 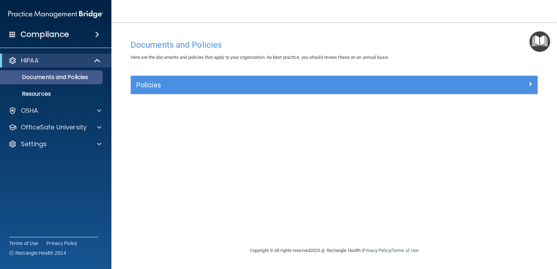 What do you see at coordinates (38, 253) in the screenshot?
I see `span: Ⓒ Rectangle Health 2024` at bounding box center [38, 253].